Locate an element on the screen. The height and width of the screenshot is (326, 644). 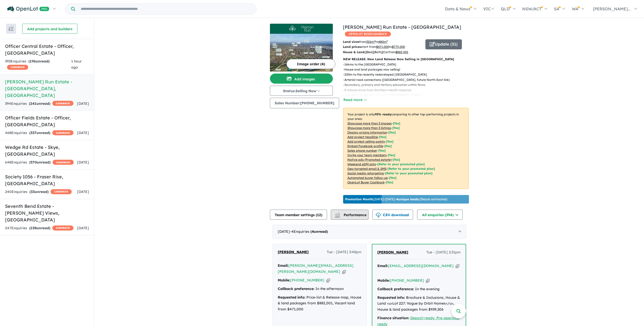
p: start from is located at coordinates (382, 47).